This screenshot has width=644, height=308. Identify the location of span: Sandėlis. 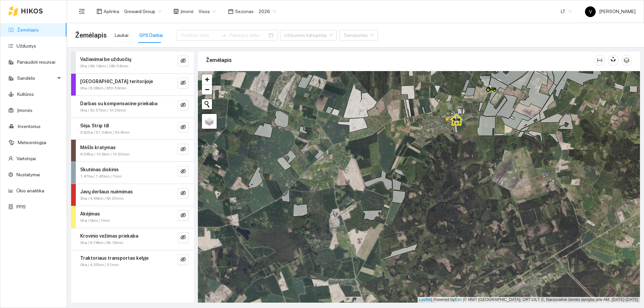
(36, 78).